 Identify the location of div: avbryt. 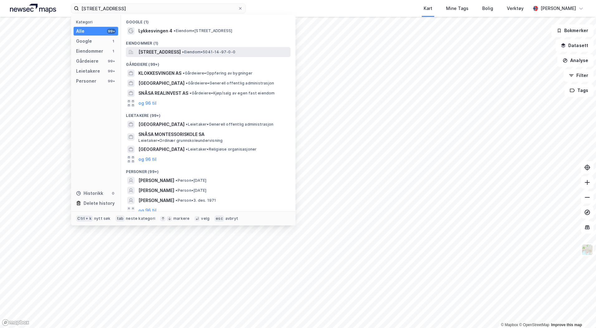
(232, 219).